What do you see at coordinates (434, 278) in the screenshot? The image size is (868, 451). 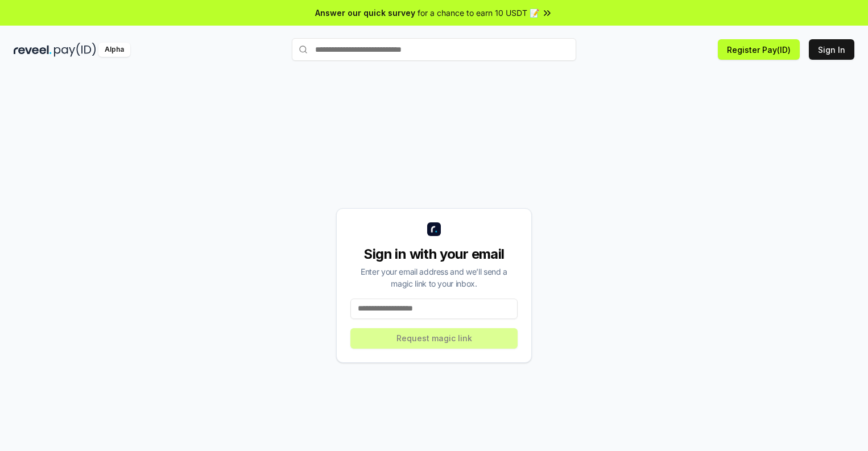 I see `div: Enter your email address and we’ll send a magic link to your inbox.` at bounding box center [434, 278].